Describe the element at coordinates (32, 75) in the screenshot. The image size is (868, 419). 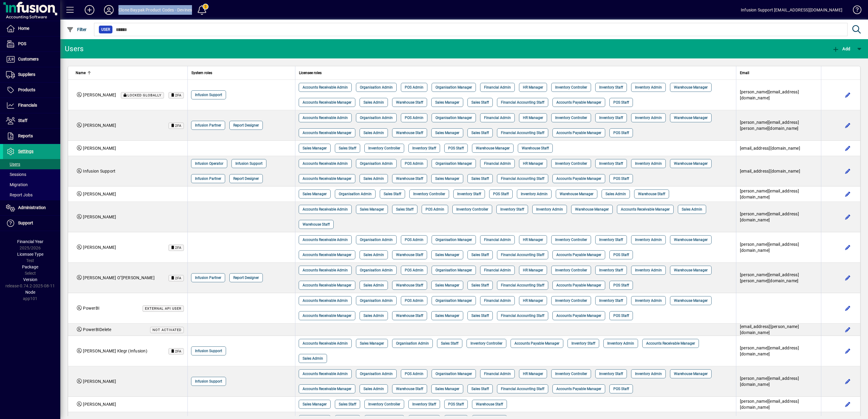
I see `a: Suppliers` at that location.